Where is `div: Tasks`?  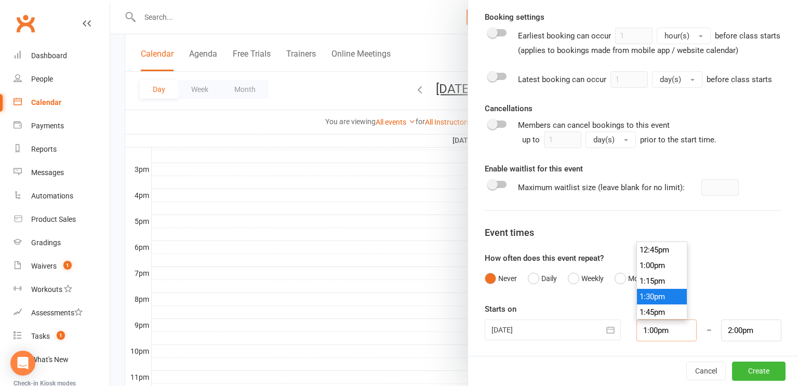
div: Tasks is located at coordinates (41, 336).